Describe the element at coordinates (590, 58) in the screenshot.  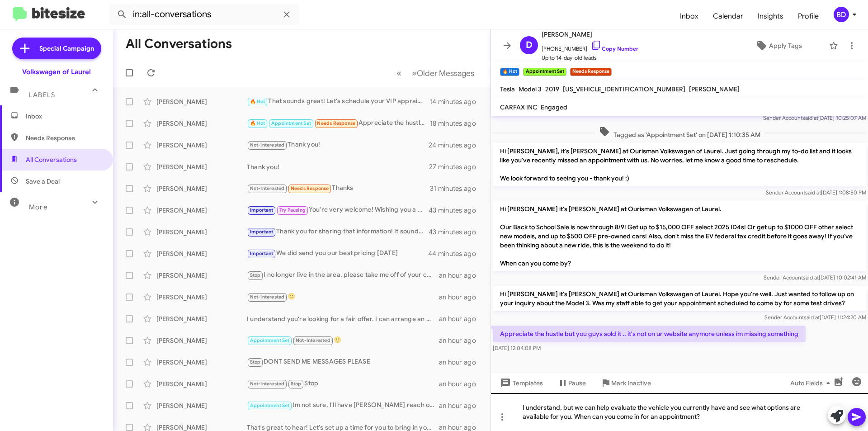
I see `span: Up to 14-day-old leads` at that location.